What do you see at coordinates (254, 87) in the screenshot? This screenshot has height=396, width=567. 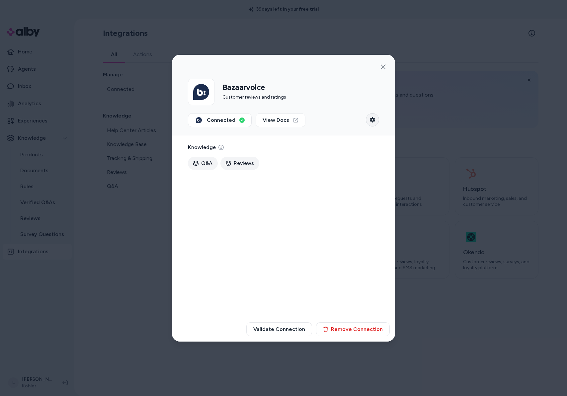 I see `h2: Bazaarvoice` at bounding box center [254, 87].